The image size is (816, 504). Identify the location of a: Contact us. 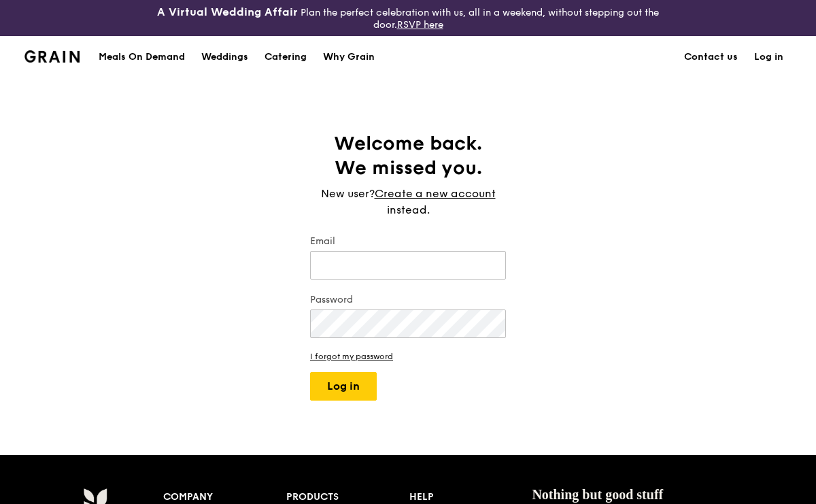
(711, 57).